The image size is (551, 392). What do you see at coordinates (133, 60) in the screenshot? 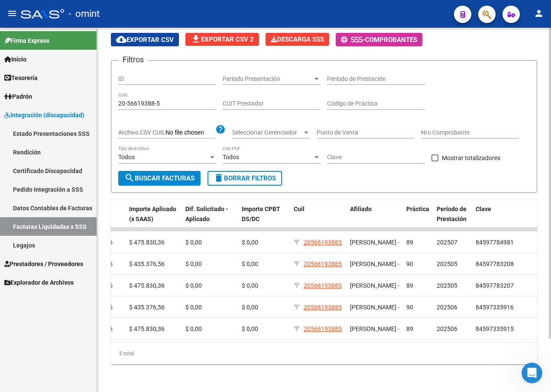
I see `h3: Filtros` at bounding box center [133, 60].